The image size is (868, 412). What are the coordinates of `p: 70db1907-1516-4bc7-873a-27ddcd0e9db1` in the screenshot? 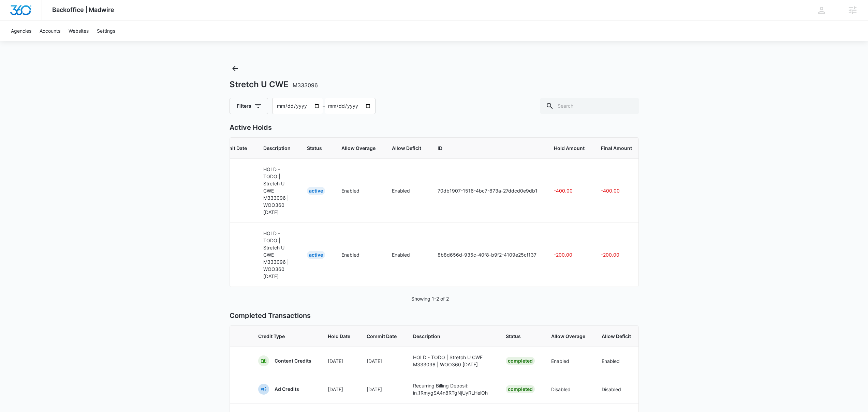 It's located at (488, 191).